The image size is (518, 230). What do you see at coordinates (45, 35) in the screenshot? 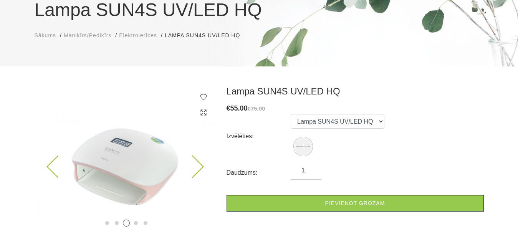
I see `span: Sākums` at bounding box center [45, 35].